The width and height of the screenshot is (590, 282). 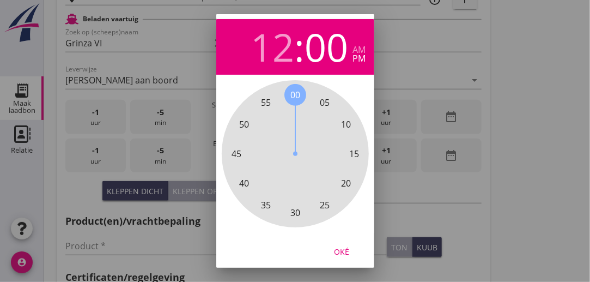 What do you see at coordinates (326, 47) in the screenshot?
I see `div: 00` at bounding box center [326, 47].